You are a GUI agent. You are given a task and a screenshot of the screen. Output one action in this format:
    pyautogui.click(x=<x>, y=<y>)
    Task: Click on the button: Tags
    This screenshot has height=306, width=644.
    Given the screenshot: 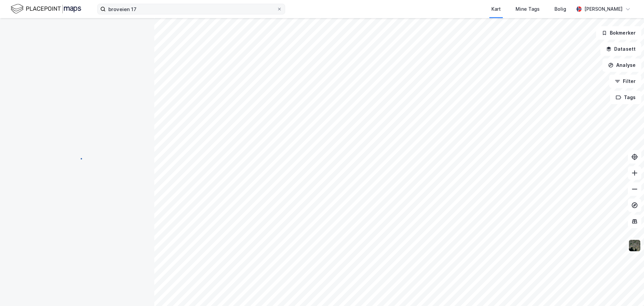 What is the action you would take?
    pyautogui.click(x=626, y=98)
    